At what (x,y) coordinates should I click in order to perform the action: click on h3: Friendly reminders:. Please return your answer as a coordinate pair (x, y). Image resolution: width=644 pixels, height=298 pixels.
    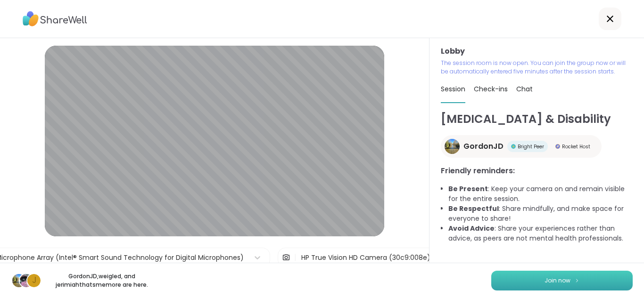
    Looking at the image, I should click on (536, 171).